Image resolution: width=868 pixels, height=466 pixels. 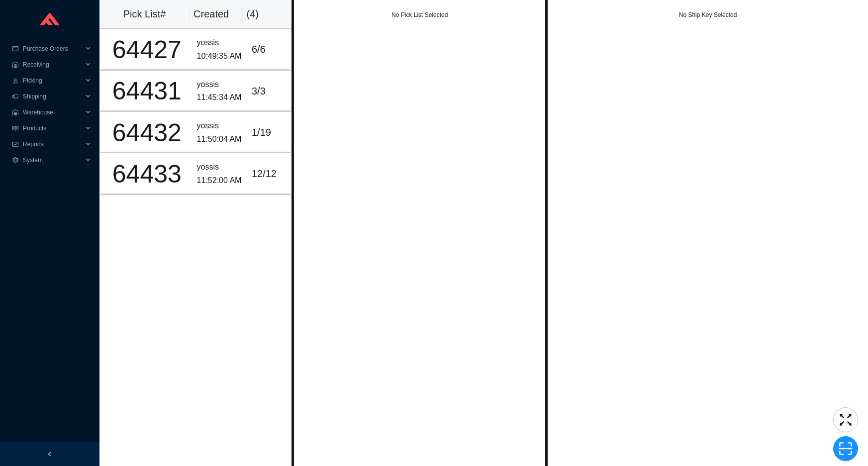 I want to click on span: Receiving, so click(x=53, y=64).